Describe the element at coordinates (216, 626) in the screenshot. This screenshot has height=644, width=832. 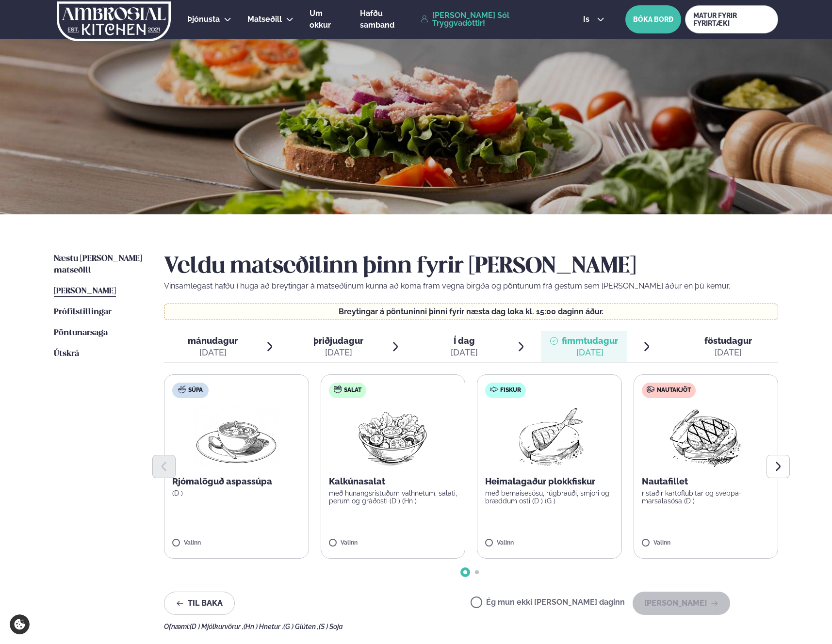
I see `span: (D ) Mjólkurvörur ,` at that location.